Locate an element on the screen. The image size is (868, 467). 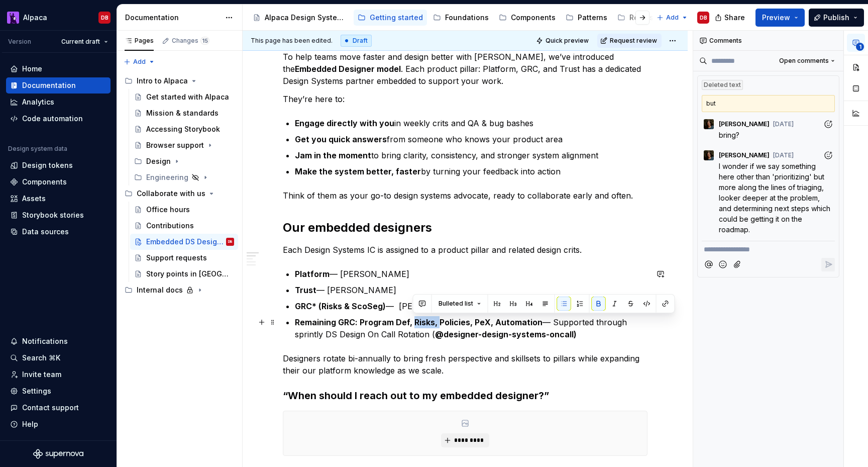
div: Foundations is located at coordinates (467, 18).